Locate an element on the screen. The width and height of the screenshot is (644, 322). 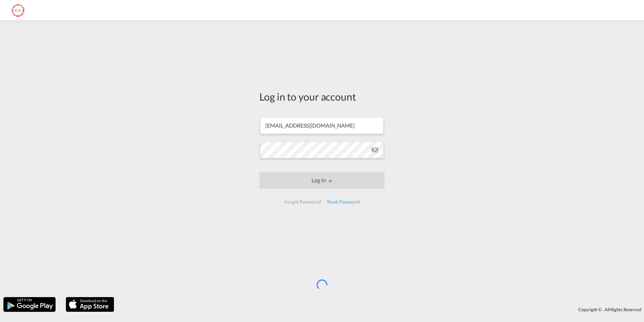
div: Reset Password is located at coordinates (343, 202).